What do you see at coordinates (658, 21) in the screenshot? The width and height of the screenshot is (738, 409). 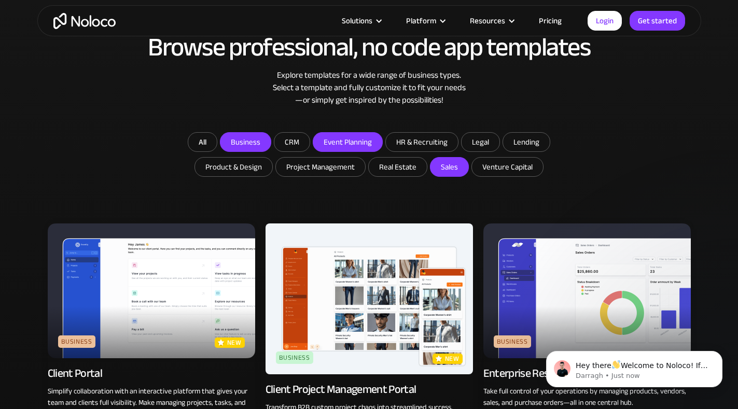 I see `a: Get started` at bounding box center [658, 21].